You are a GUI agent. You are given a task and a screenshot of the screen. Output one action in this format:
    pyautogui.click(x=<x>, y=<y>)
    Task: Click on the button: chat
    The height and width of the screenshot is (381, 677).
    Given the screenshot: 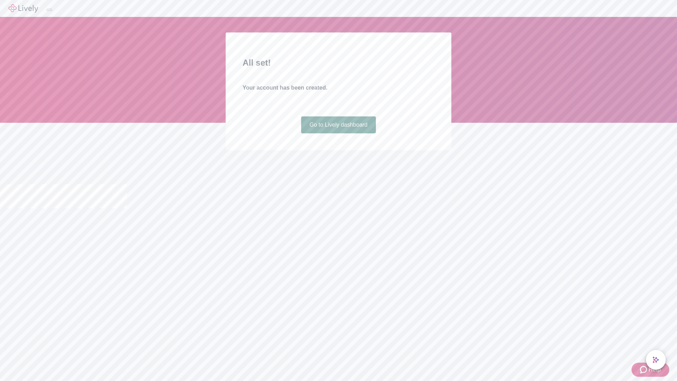 What is the action you would take?
    pyautogui.click(x=656, y=360)
    